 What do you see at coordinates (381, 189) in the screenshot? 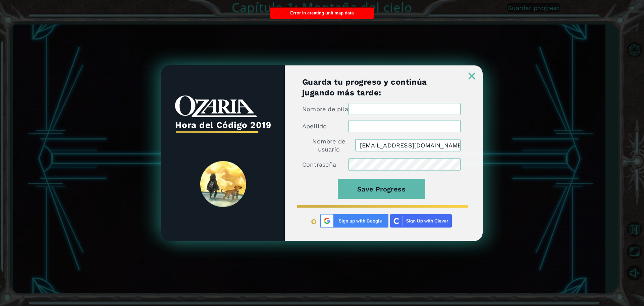
I see `button: Save Progress` at bounding box center [381, 189].